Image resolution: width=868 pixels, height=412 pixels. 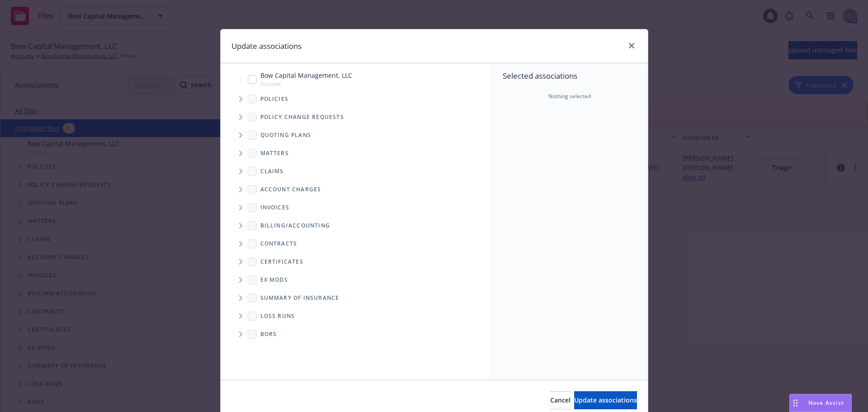 I want to click on span: Loss Runs, so click(x=277, y=316).